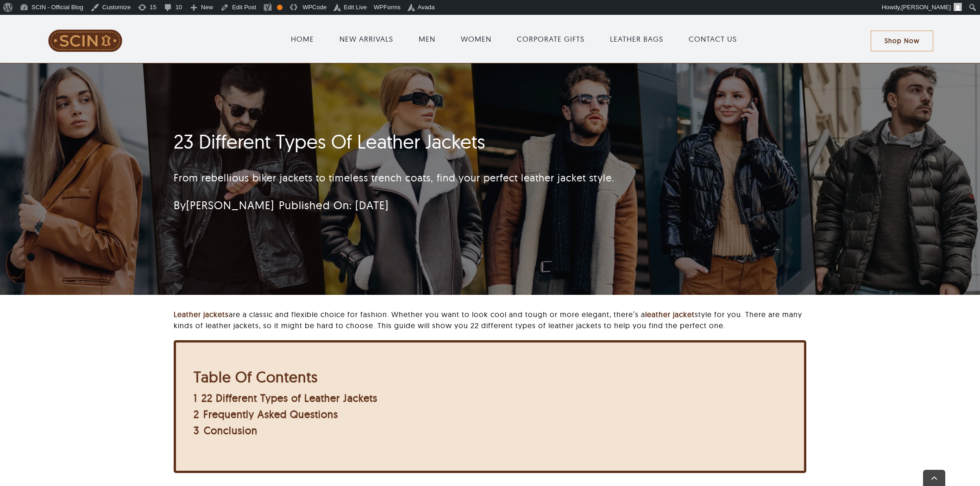 The width and height of the screenshot is (980, 486). What do you see at coordinates (713, 39) in the screenshot?
I see `span: CONTACT US` at bounding box center [713, 39].